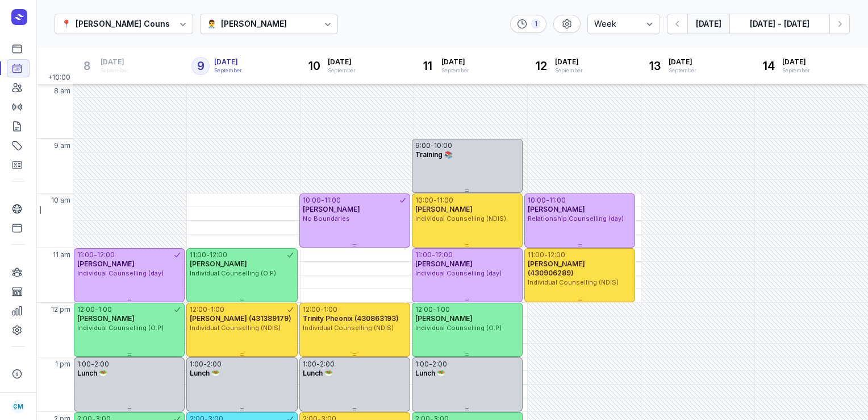  What do you see at coordinates (61, 78) in the screenshot?
I see `span: +10:00` at bounding box center [61, 78].